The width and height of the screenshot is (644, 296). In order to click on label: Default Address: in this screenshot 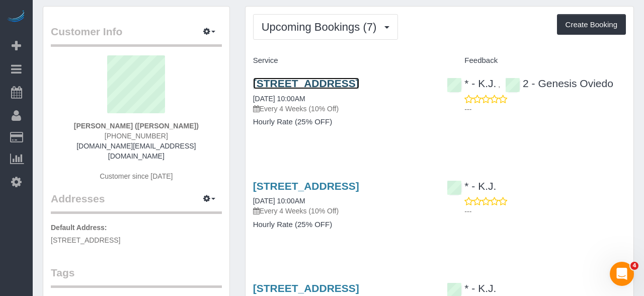, I will do `click(79, 227)`.